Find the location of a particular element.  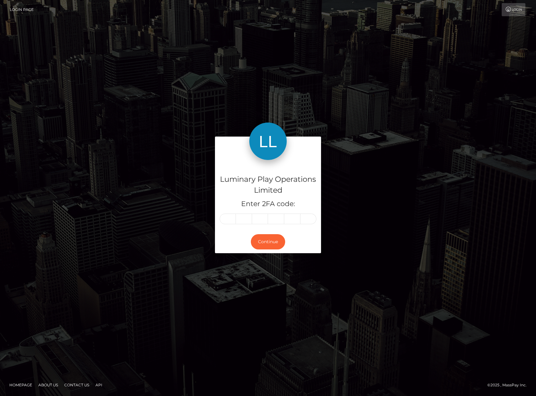

a: API is located at coordinates (99, 385).